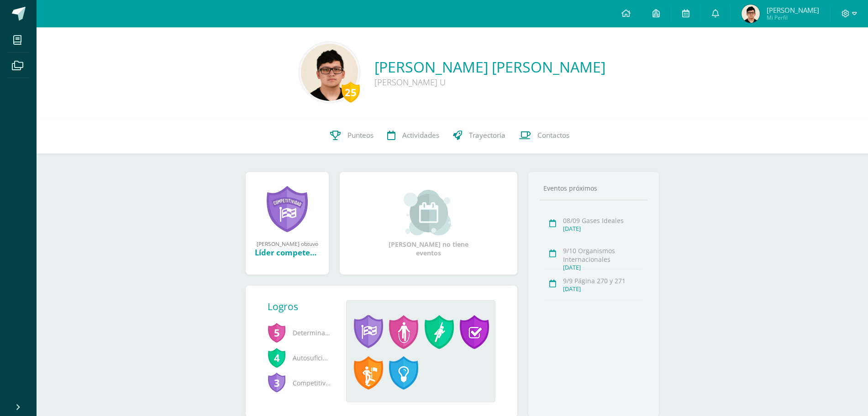 This screenshot has width=868, height=416. I want to click on a: Punteos, so click(352, 136).